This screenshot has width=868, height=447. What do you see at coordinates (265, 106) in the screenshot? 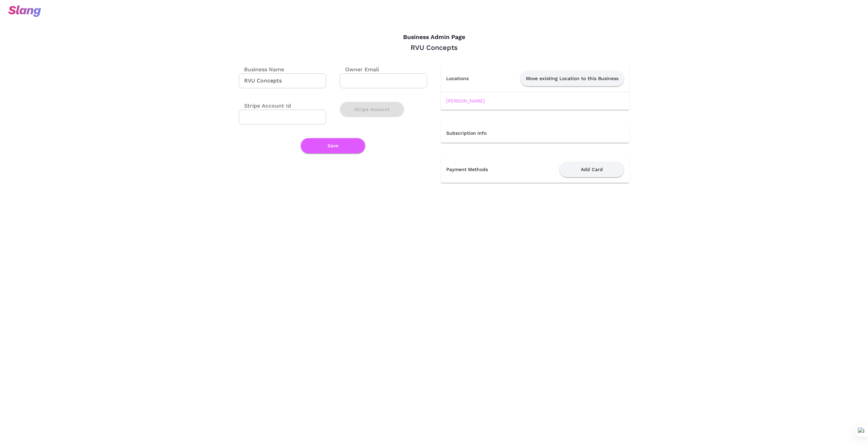
I see `label: Stripe Account Id` at bounding box center [265, 106].